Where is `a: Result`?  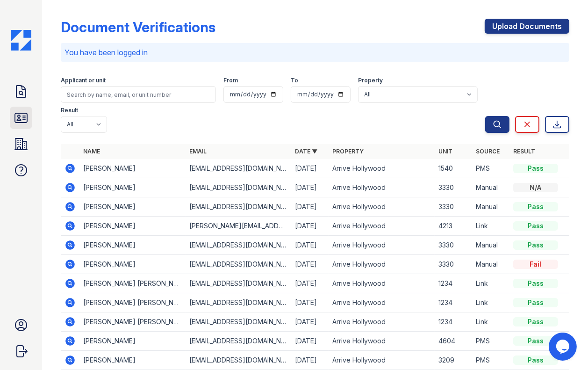
a: Result is located at coordinates (524, 151).